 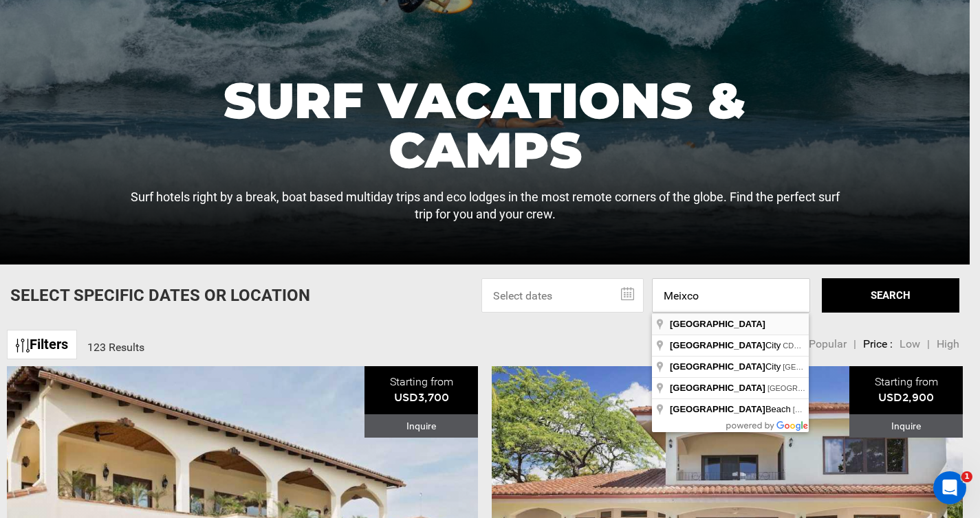 I want to click on h1: Surf Vacations & Camps, so click(x=485, y=125).